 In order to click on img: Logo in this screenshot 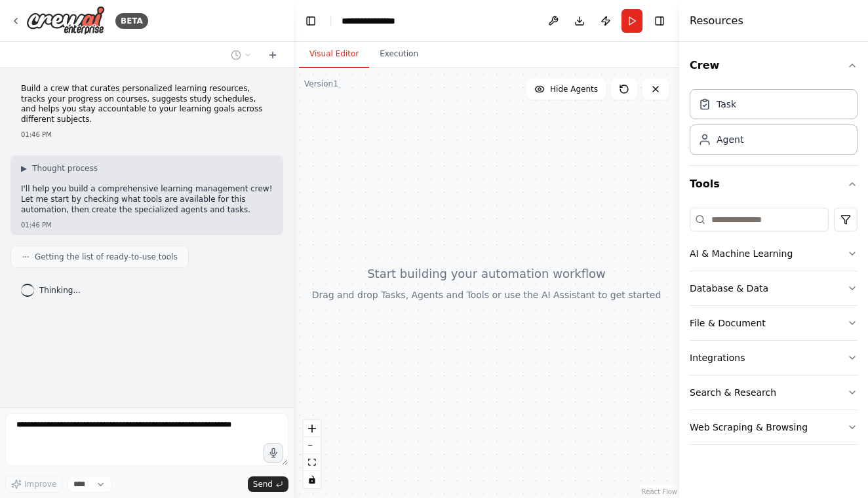, I will do `click(66, 20)`.